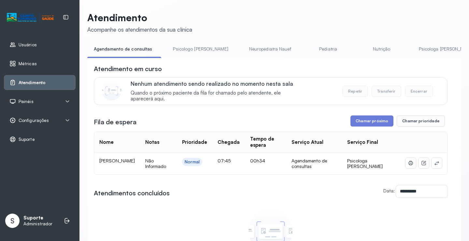 The height and width of the screenshot is (241, 469). What do you see at coordinates (38, 218) in the screenshot?
I see `p: Suporte` at bounding box center [38, 218].